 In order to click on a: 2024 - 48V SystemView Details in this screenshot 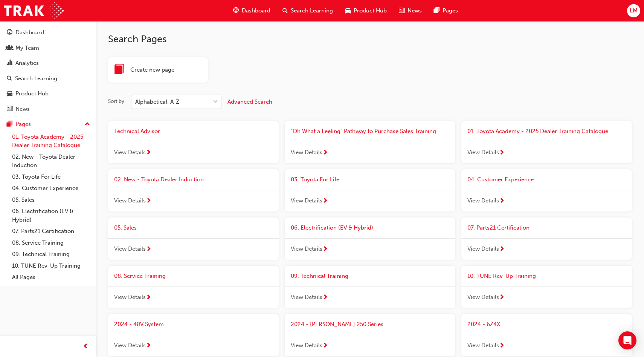, I will do `click(193, 335)`.